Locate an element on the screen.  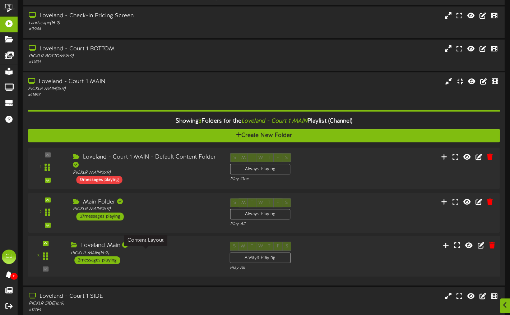
div: Play One is located at coordinates (284, 179).